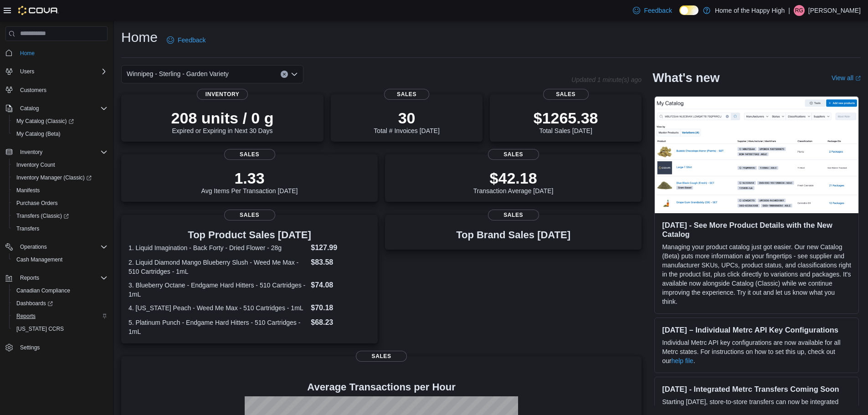 The width and height of the screenshot is (868, 415). What do you see at coordinates (217, 248) in the screenshot?
I see `dt: 1. Liquid Imagination - Back Forty - Dried Flower - 28g` at bounding box center [217, 248].